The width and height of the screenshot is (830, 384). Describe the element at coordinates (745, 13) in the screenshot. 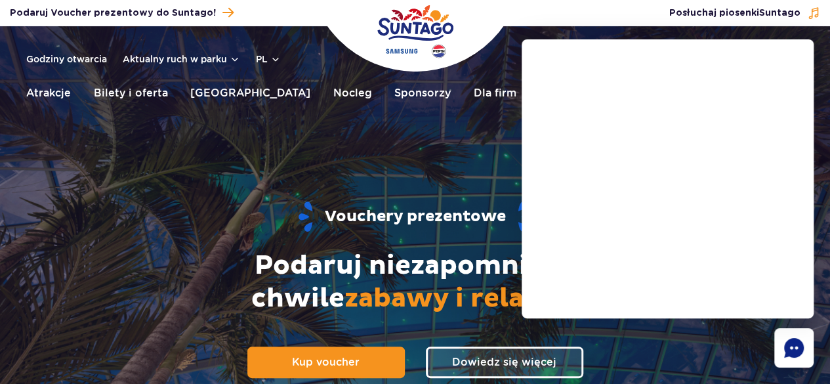

I see `button: Posłuchaj piosenkiSuntago` at that location.